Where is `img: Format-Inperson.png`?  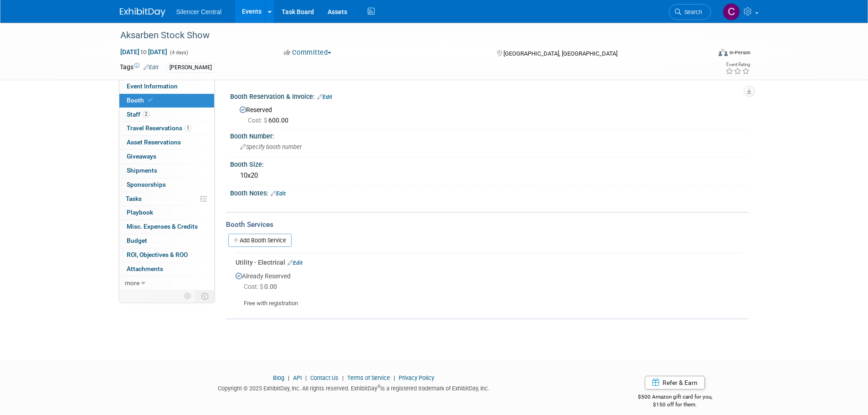 img: Format-Inperson.png is located at coordinates (723, 52).